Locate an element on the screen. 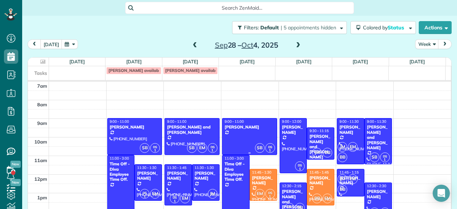  button: Colored byStatus is located at coordinates (383, 28).